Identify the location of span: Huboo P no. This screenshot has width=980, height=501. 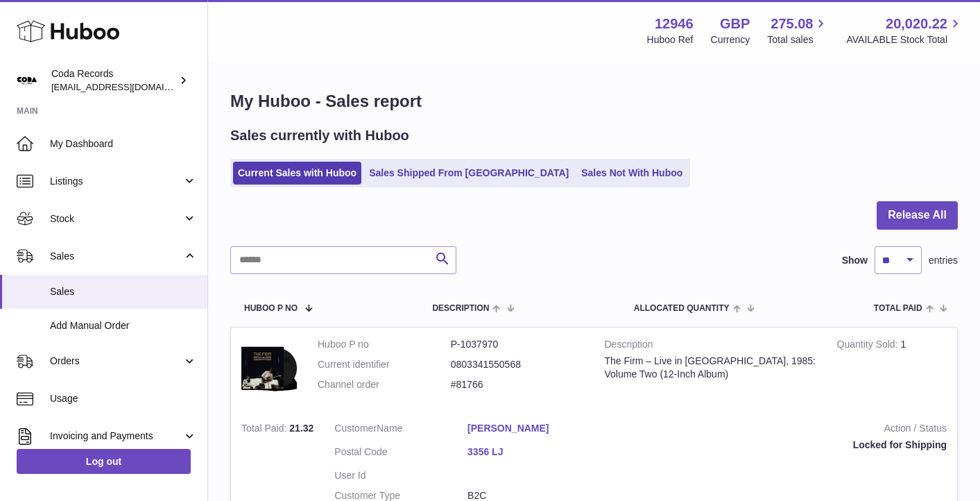
(271, 308).